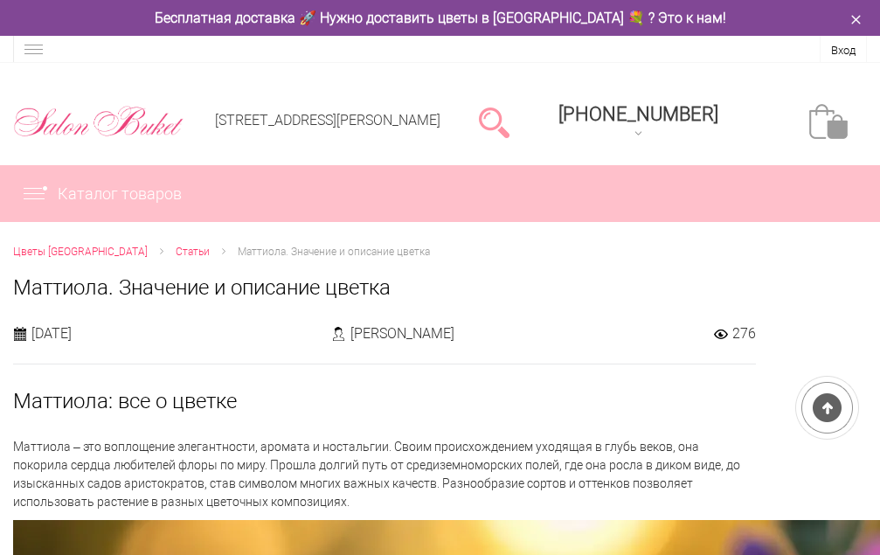  Describe the element at coordinates (334, 252) in the screenshot. I see `span: Маттиола. Значение и описание цветка` at that location.